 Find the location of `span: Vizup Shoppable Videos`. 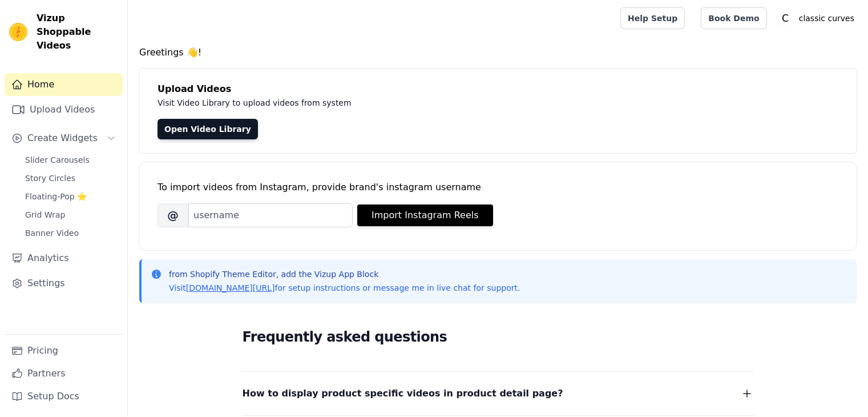

span: Vizup Shoppable Videos is located at coordinates (77, 32).